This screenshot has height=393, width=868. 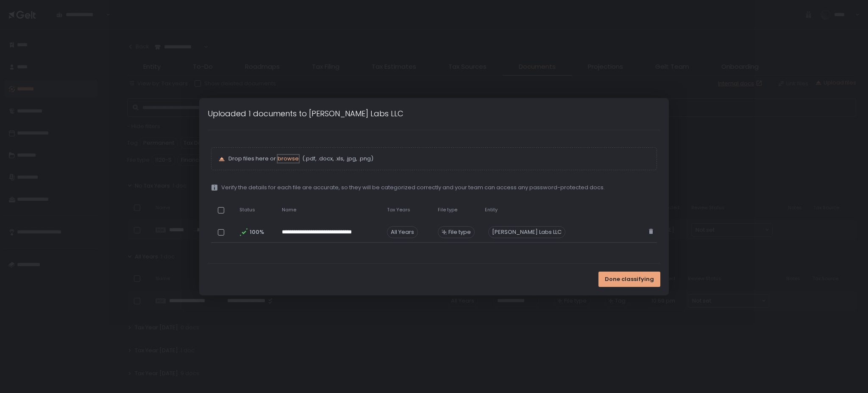 What do you see at coordinates (256, 232) in the screenshot?
I see `span: 100%` at bounding box center [256, 232].